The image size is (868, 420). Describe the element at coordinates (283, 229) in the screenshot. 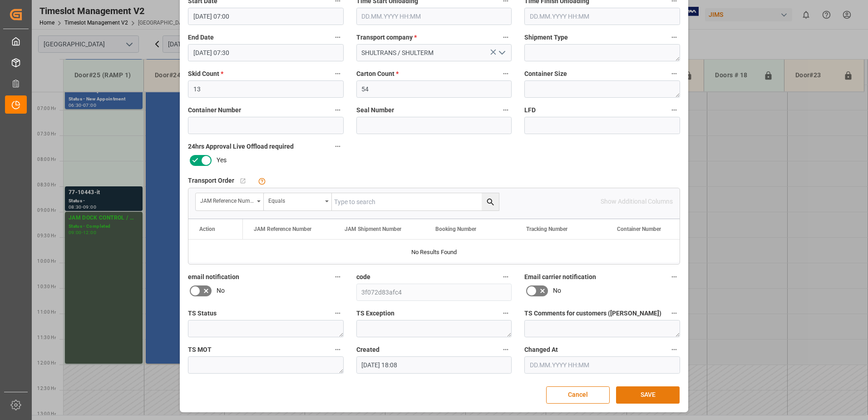

I see `span: JAM Reference Number` at that location.